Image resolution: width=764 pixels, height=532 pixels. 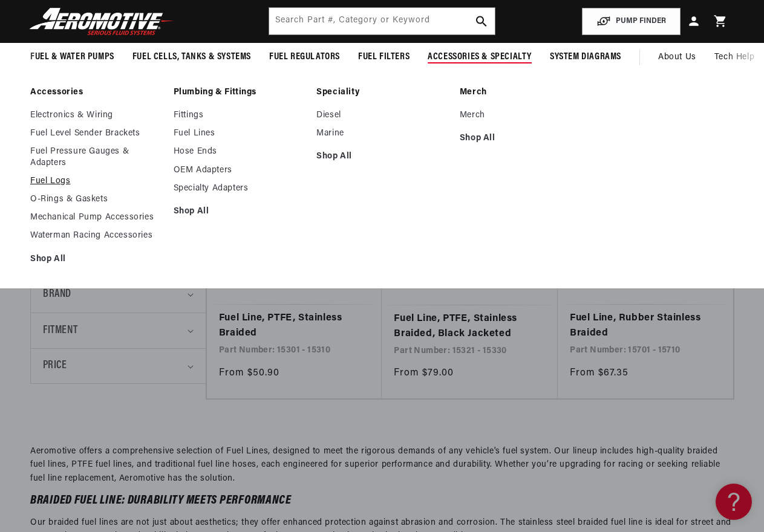 What do you see at coordinates (239, 116) in the screenshot?
I see `a: Fittings` at bounding box center [239, 116].